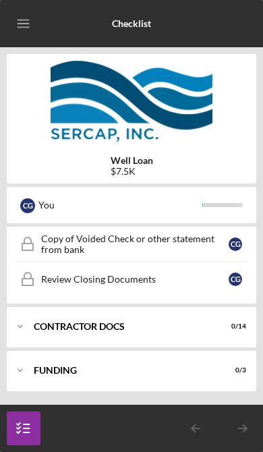 The image size is (263, 452). I want to click on a: Copy of Voided Check or other statement from bankCG, so click(132, 244).